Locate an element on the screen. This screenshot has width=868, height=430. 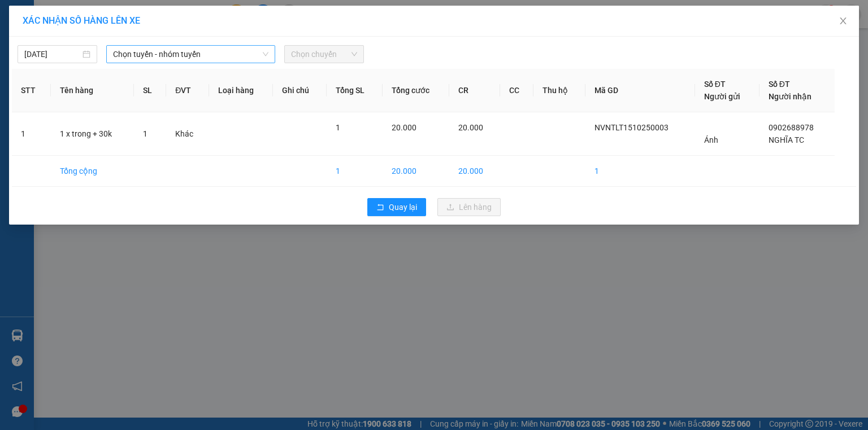
span: Người gửi is located at coordinates (722, 97).